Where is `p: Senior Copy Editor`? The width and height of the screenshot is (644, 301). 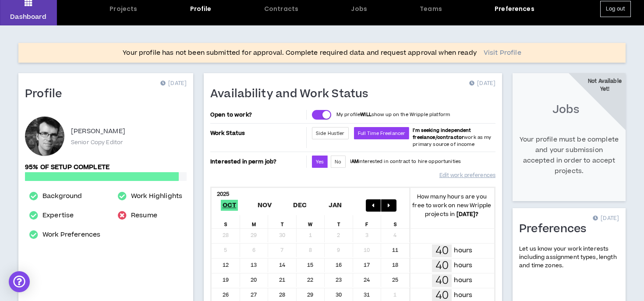 p: Senior Copy Editor is located at coordinates (97, 143).